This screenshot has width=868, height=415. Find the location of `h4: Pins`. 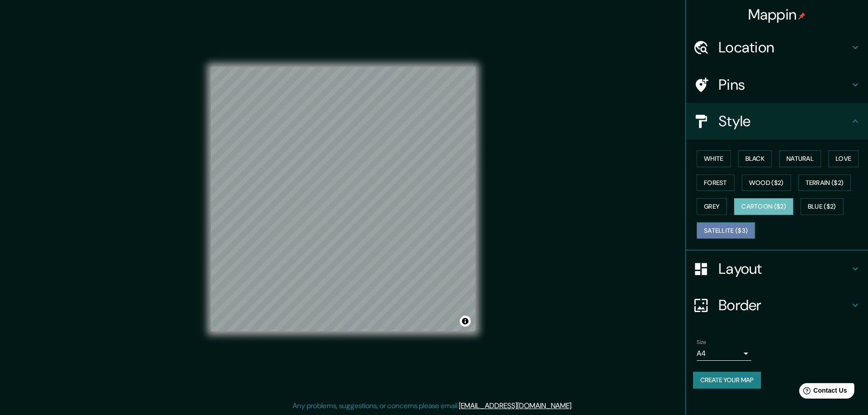

h4: Pins is located at coordinates (784, 85).